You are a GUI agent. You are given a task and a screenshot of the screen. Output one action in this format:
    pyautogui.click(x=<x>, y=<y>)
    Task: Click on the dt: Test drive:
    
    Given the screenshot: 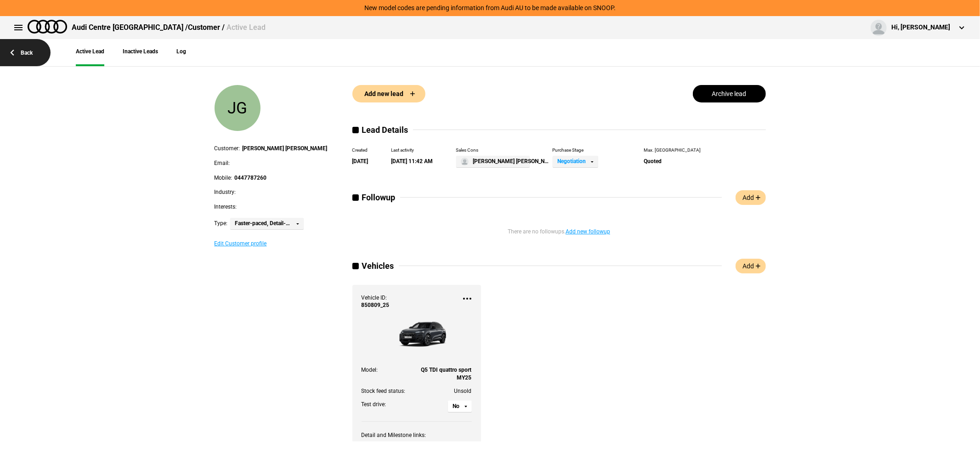 What is the action you would take?
    pyautogui.click(x=390, y=403)
    